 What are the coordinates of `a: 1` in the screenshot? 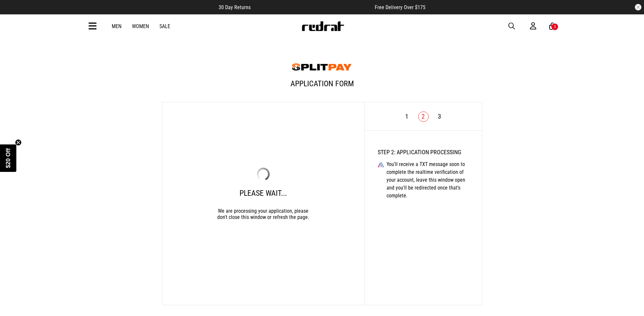 It's located at (407, 117).